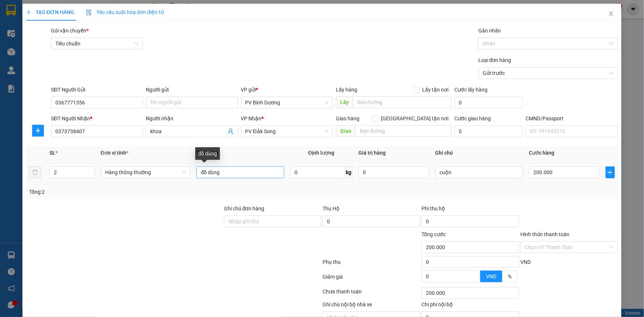 The height and width of the screenshot is (317, 644). Describe the element at coordinates (321, 152) in the screenshot. I see `span: Định lượng` at that location.